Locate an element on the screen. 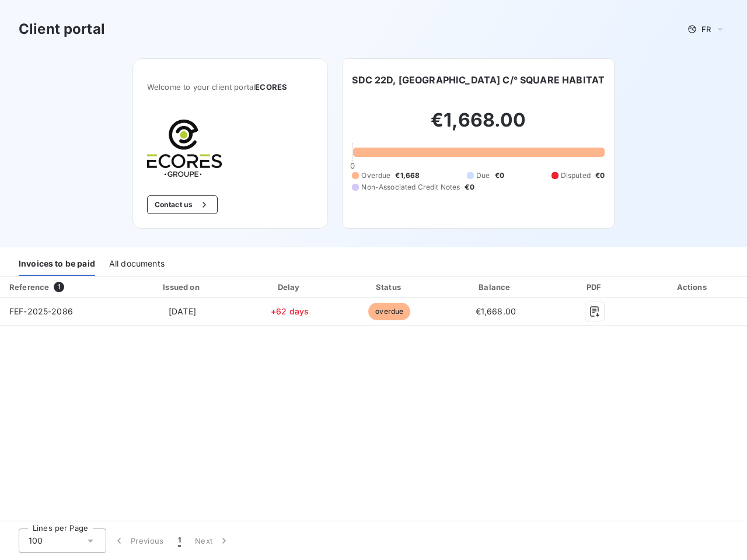 The image size is (747, 560). div: Status is located at coordinates (389, 287).